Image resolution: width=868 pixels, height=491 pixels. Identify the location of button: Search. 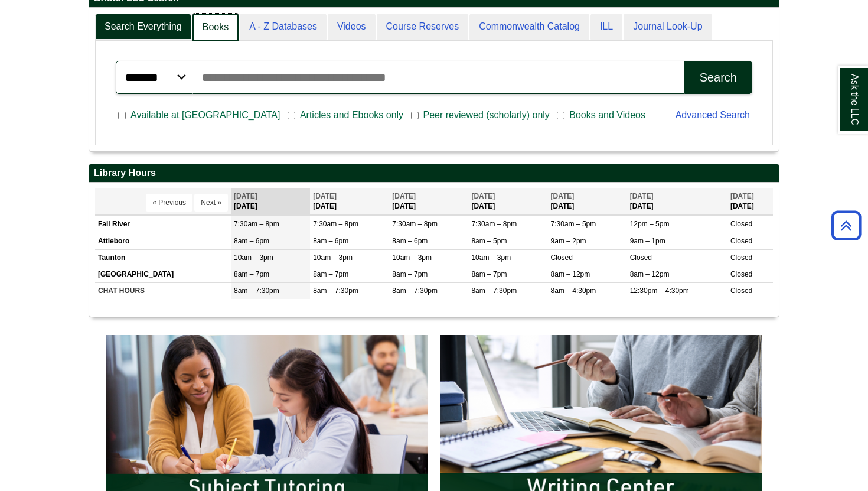
(718, 77).